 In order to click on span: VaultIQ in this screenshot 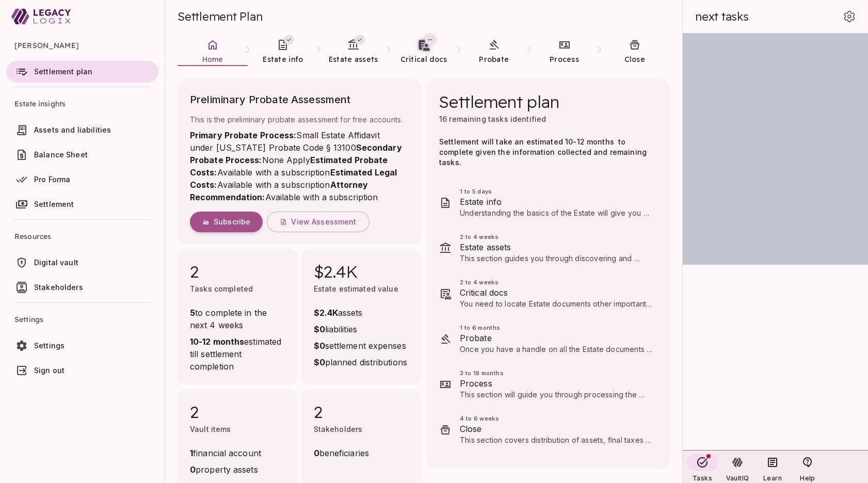, I will do `click(738, 478)`.